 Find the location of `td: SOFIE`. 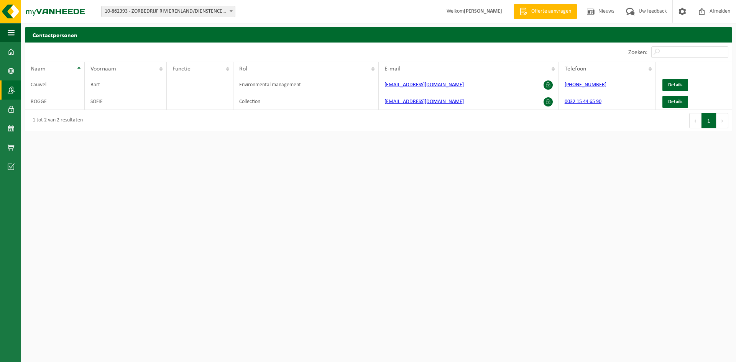

td: SOFIE is located at coordinates (125, 102).